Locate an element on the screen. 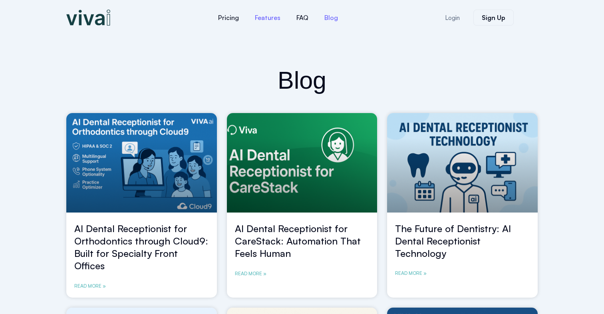 The height and width of the screenshot is (314, 604). a: Blog is located at coordinates (331, 18).